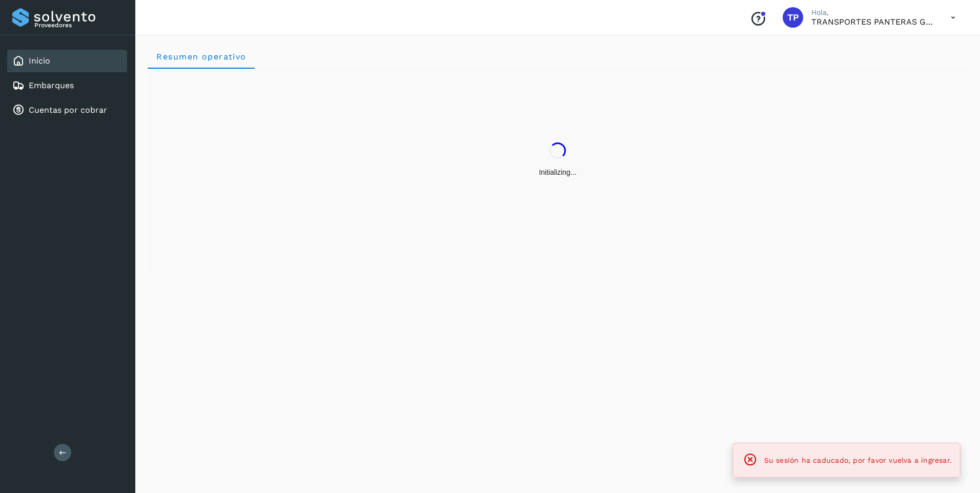 This screenshot has height=493, width=980. I want to click on p: TRANSPORTES PANTERAS GAPO S.A. DE C.V., so click(873, 21).